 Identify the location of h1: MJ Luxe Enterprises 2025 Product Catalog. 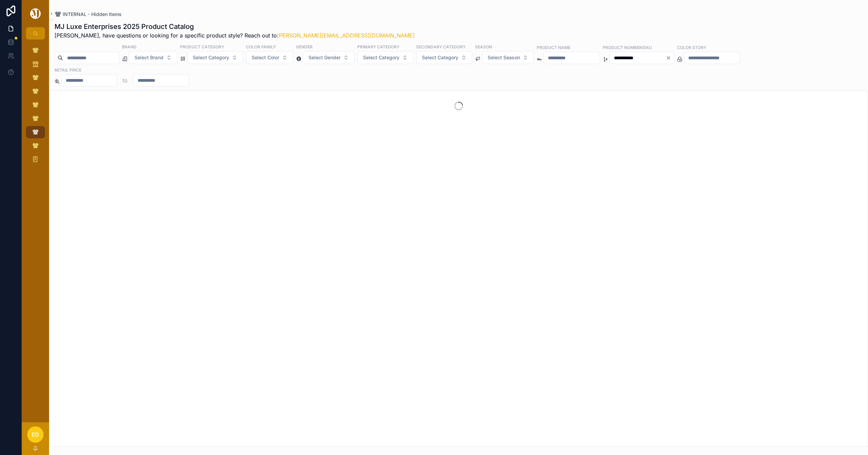
(234, 27).